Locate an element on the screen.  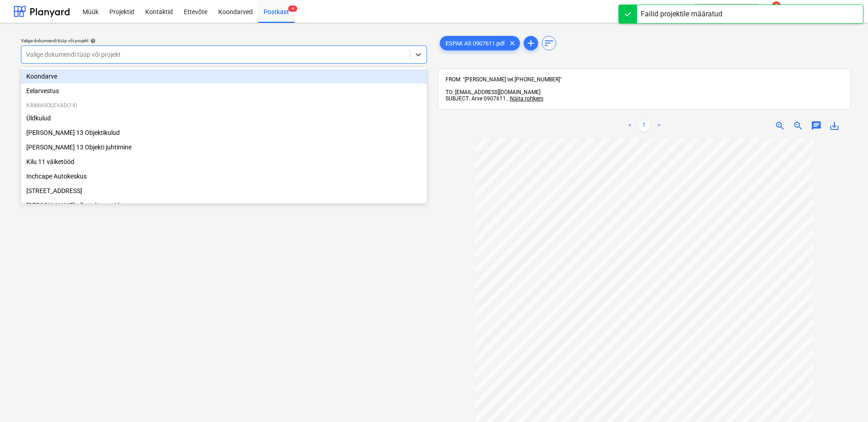
div: Chat Widget is located at coordinates (846, 400).